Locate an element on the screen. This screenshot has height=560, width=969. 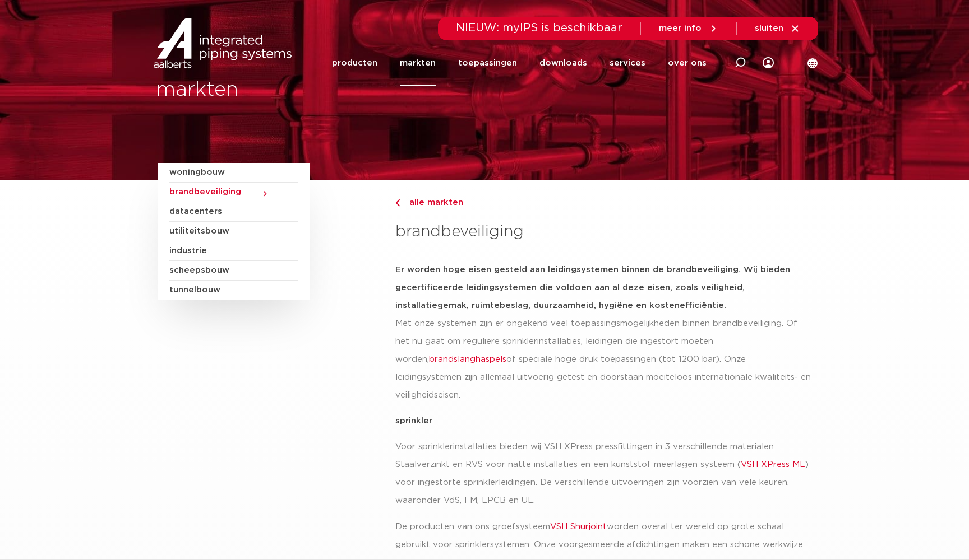
a: tunnelbouw is located at coordinates (233, 290).